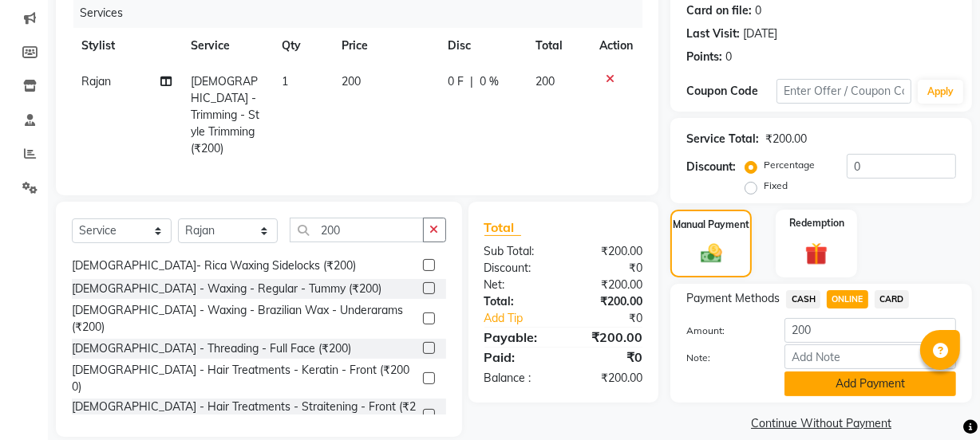 The width and height of the screenshot is (980, 440). Describe the element at coordinates (518, 378) in the screenshot. I see `div: Balance :` at that location.